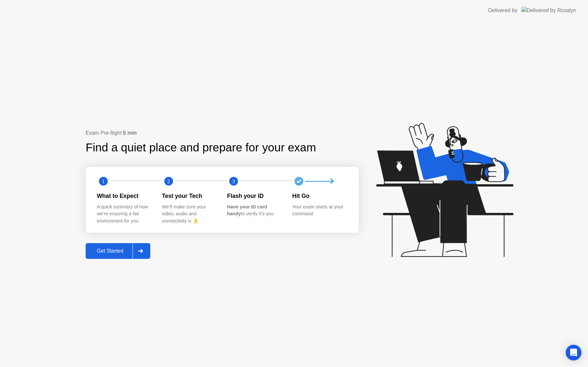 The height and width of the screenshot is (367, 588). What do you see at coordinates (103, 181) in the screenshot?
I see `text: 1` at bounding box center [103, 181].